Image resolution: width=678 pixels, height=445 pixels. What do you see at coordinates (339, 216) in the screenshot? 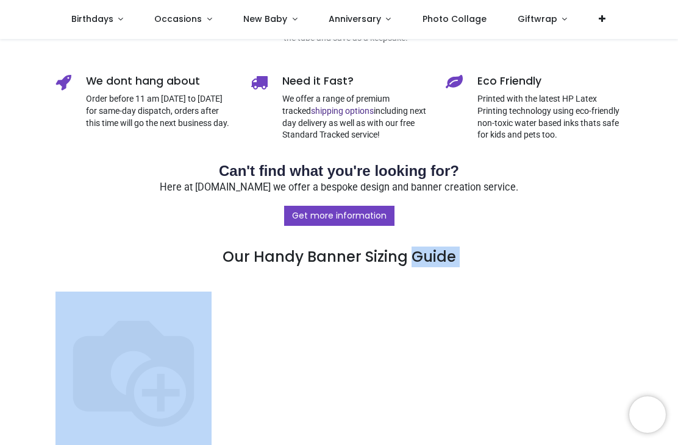
I see `a: Get more information` at bounding box center [339, 216].